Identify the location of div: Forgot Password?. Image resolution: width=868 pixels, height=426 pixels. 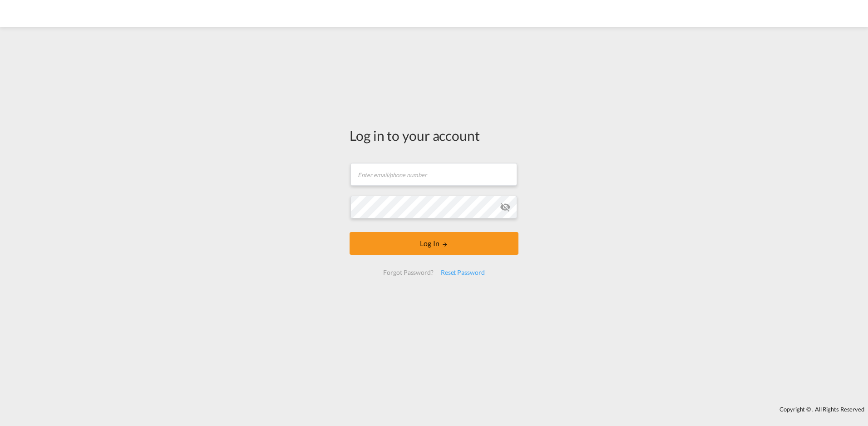
(408, 272).